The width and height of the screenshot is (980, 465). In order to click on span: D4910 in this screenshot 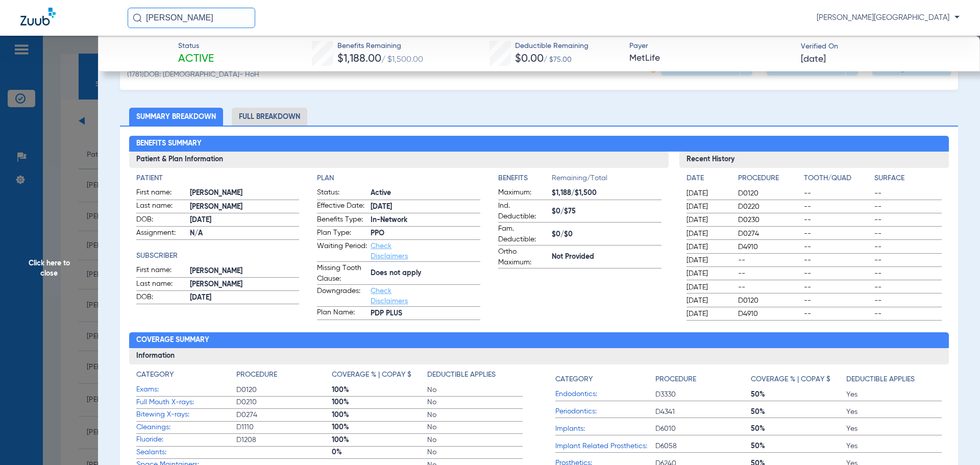, I will do `click(769, 314)`.